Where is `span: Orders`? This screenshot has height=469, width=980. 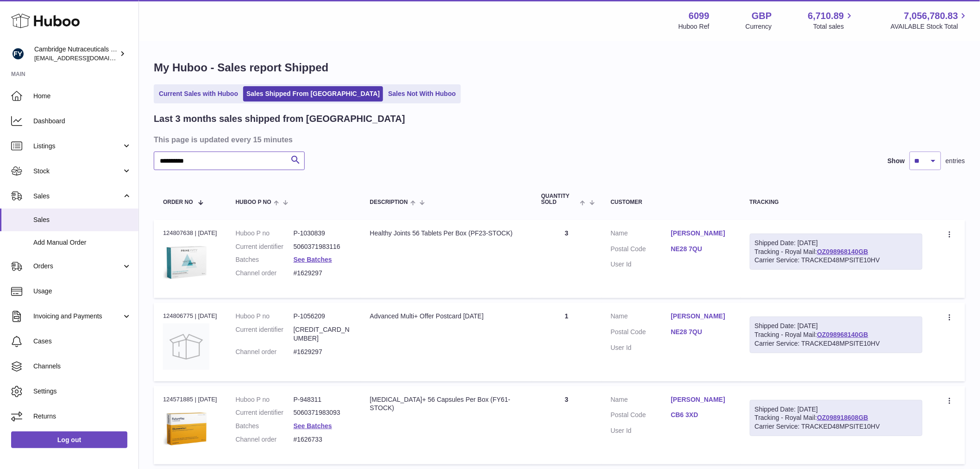 span: Orders is located at coordinates (77, 266).